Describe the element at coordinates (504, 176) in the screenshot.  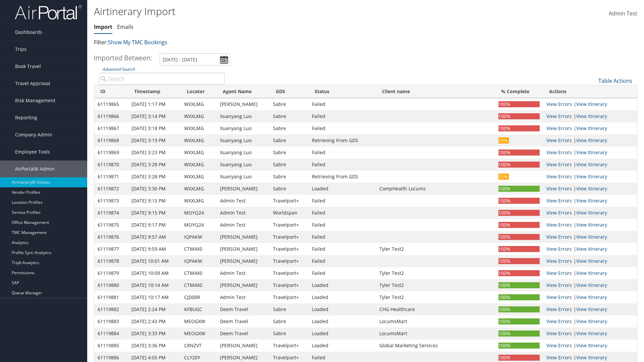
I see `div: 25%` at that location.